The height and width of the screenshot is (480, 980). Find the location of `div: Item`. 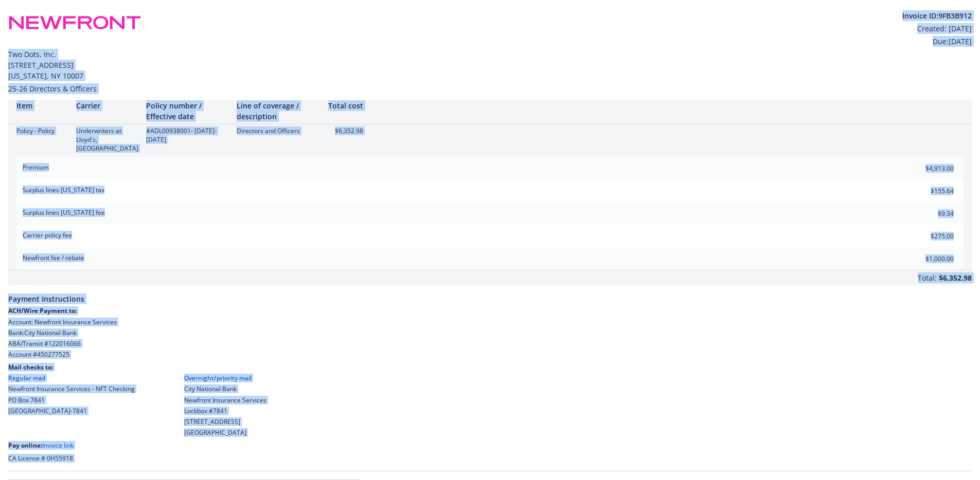

div: Item is located at coordinates (42, 106).